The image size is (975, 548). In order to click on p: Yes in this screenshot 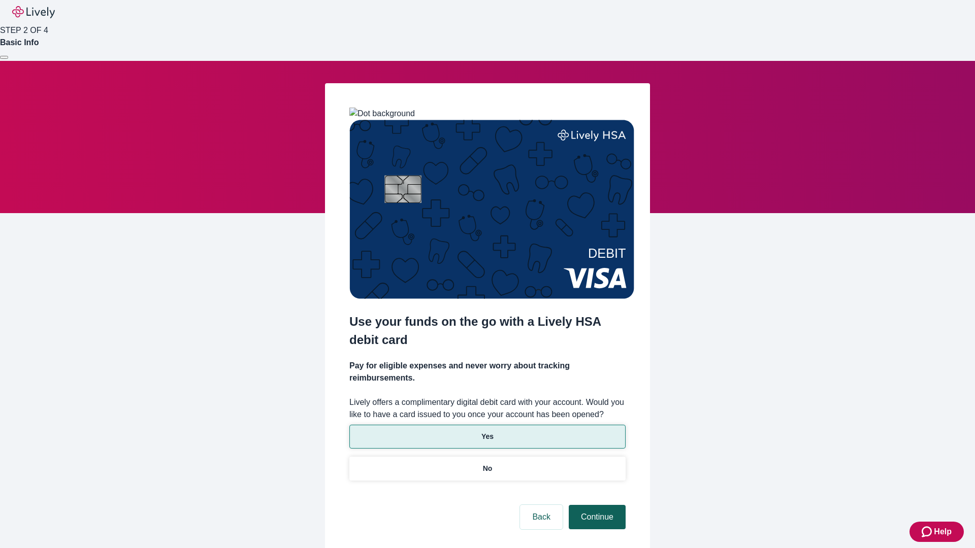, I will do `click(487, 437)`.